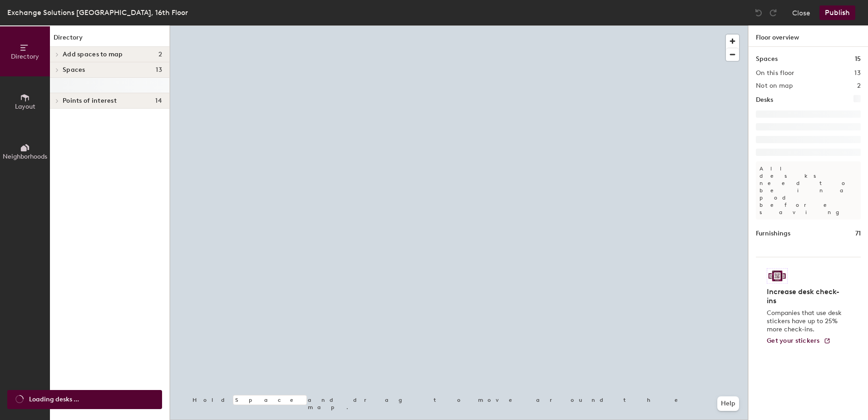  Describe the element at coordinates (858, 59) in the screenshot. I see `h1: 15` at that location.